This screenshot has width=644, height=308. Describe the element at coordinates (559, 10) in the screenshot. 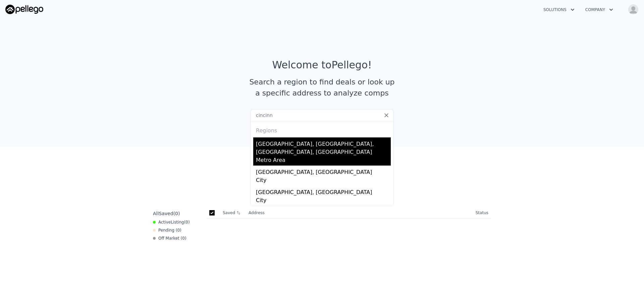

I see `button: Solutions` at that location.